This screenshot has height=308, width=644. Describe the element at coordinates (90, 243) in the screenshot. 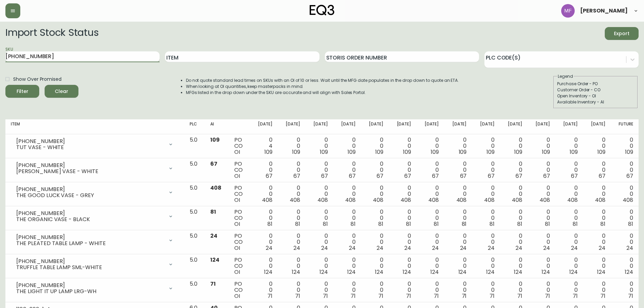

I see `div: THE PLEATED TABLE LAMP - WHITE` at that location.